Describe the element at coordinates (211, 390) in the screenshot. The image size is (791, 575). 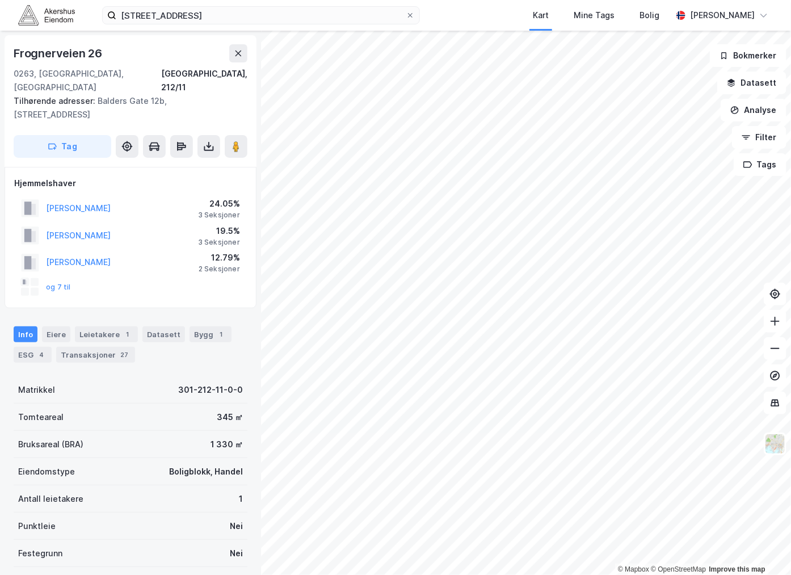
I see `div: 301-212-11-0-0` at that location.